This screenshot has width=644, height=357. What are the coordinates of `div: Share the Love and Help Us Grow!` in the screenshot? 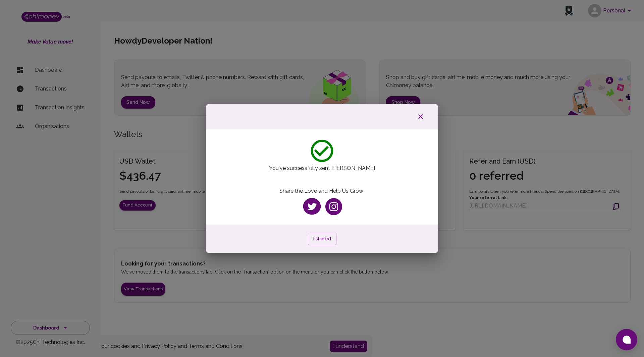 It's located at (322, 199).